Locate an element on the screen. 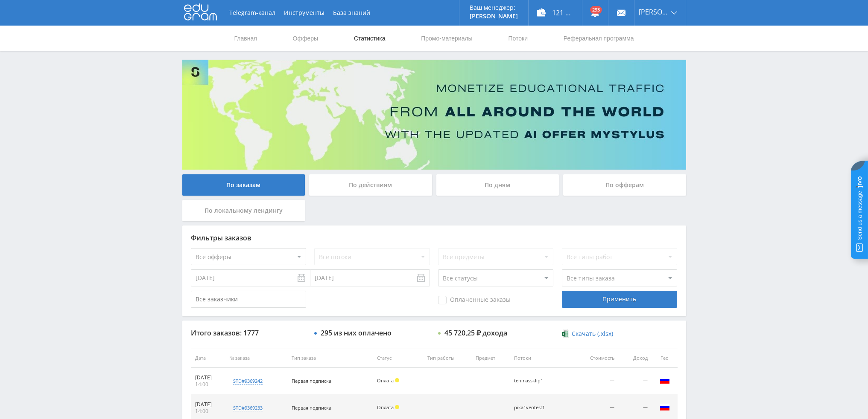 Image resolution: width=868 pixels, height=419 pixels. a: Реферальная программа is located at coordinates (598, 38).